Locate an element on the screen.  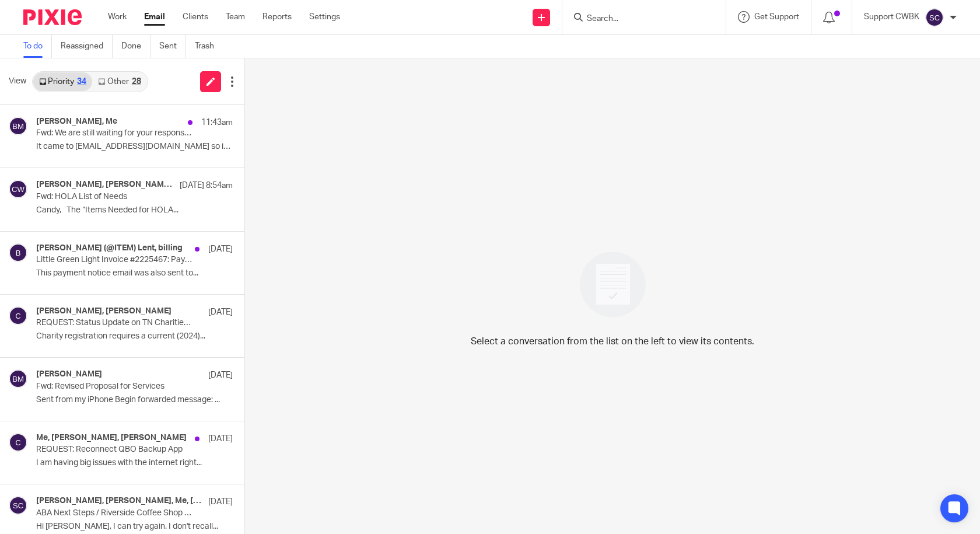
p: REQUEST: Status Update on TN Charities Soliciation Registration is located at coordinates (115, 323).